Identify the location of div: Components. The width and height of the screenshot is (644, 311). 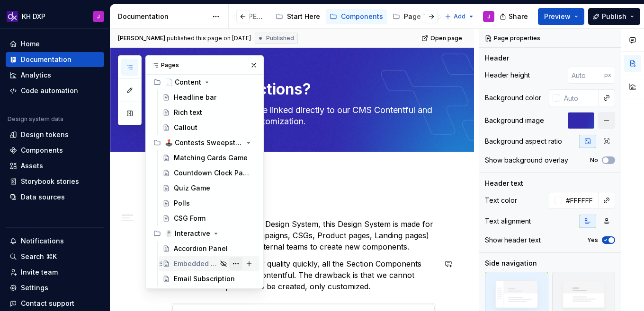
(362, 17).